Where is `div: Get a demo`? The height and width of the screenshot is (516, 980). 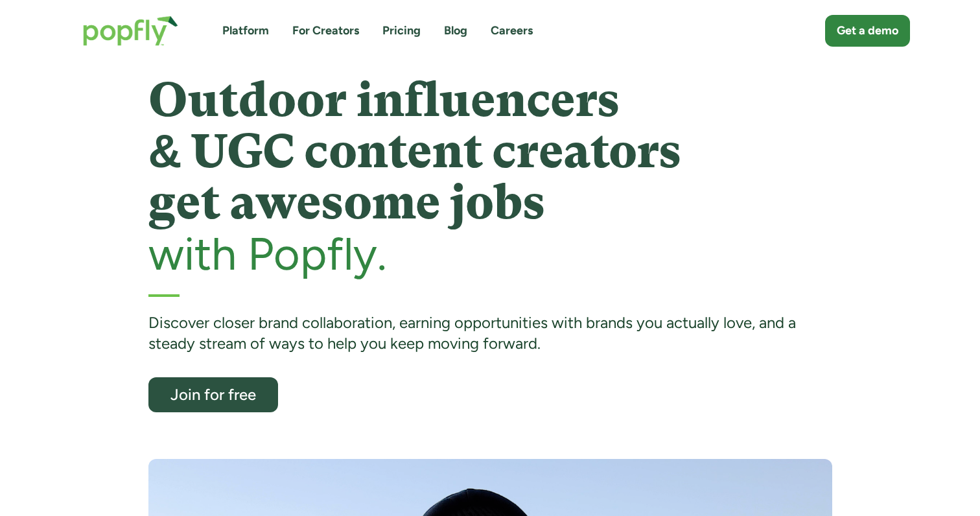
div: Get a demo is located at coordinates (867, 31).